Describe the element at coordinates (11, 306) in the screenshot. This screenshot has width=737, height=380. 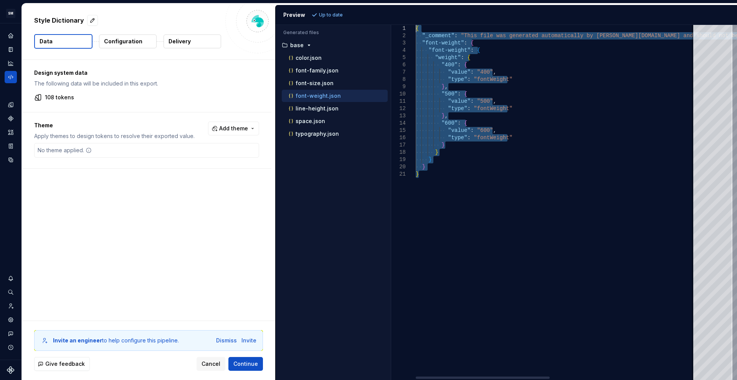
I see `div: Invite team` at that location.